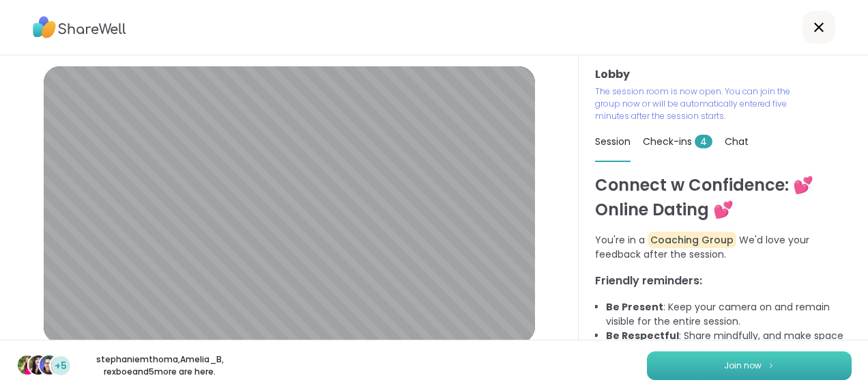 The image size is (868, 391). What do you see at coordinates (724, 247) in the screenshot?
I see `p: You're in a We'd love your feedback after the session.` at bounding box center [724, 247].